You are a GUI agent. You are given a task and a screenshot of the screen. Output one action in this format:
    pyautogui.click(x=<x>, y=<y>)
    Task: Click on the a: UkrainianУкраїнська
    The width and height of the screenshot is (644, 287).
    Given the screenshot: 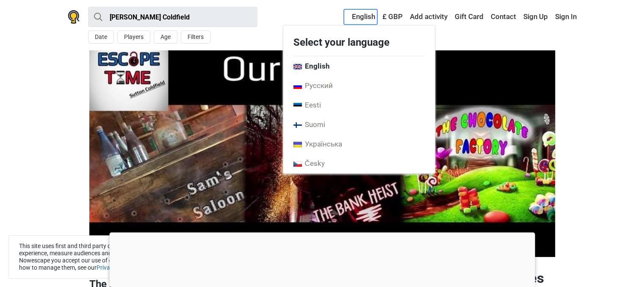 What is the action you would take?
    pyautogui.click(x=359, y=144)
    